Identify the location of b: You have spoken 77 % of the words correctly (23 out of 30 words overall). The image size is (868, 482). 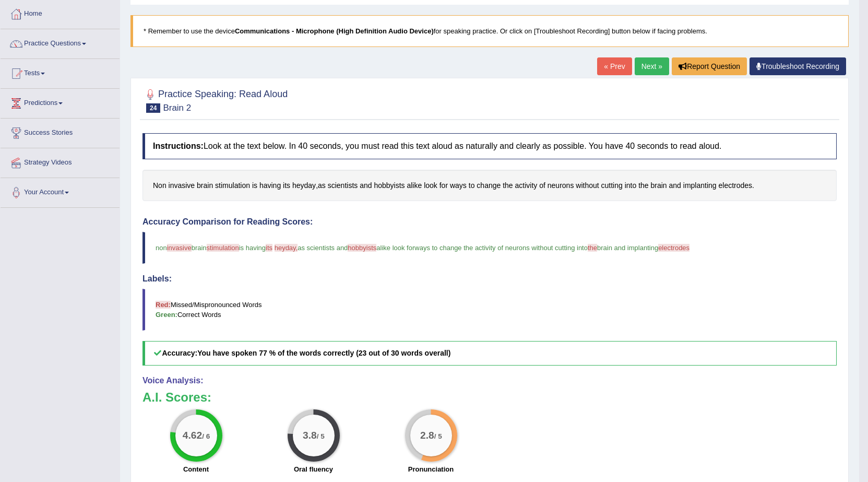
(323, 352).